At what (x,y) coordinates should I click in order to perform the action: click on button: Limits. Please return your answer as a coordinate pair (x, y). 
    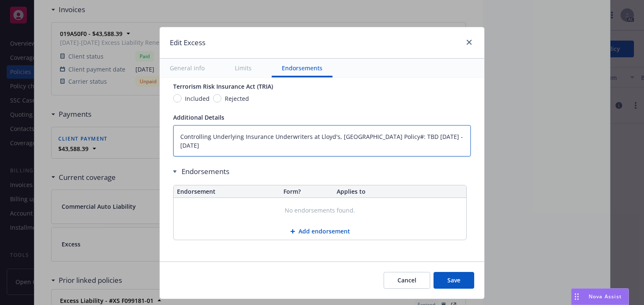
    Looking at the image, I should click on (243, 68).